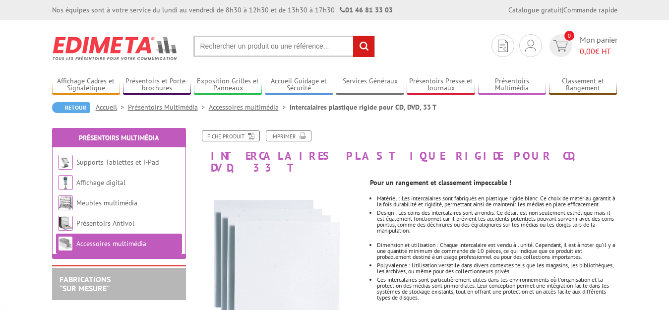 The height and width of the screenshot is (310, 669). What do you see at coordinates (407, 152) in the screenshot?
I see `h1: Intercalaires plastique rigide pour CD, DVD, 33 T` at bounding box center [407, 152].